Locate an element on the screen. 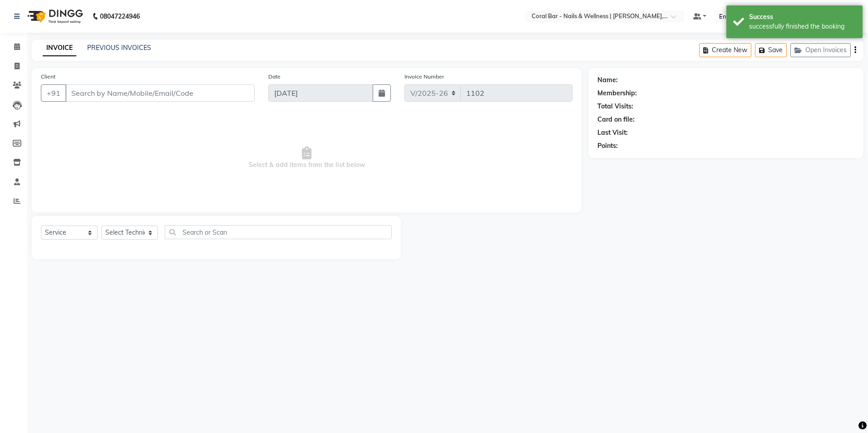  label: Client is located at coordinates (48, 77).